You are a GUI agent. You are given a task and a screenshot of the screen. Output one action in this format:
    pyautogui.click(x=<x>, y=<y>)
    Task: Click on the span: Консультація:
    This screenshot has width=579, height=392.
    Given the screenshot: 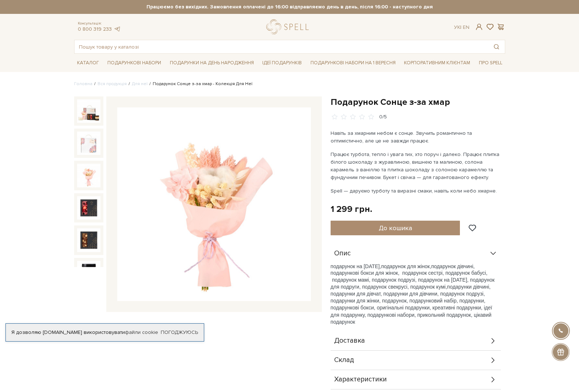 What is the action you would take?
    pyautogui.click(x=99, y=23)
    